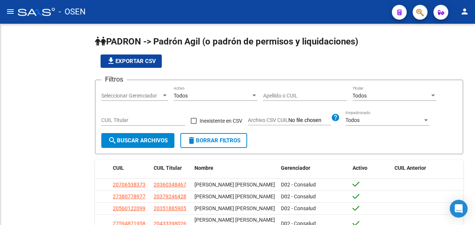  I want to click on span: Seleccionar Gerenciador, so click(131, 96).